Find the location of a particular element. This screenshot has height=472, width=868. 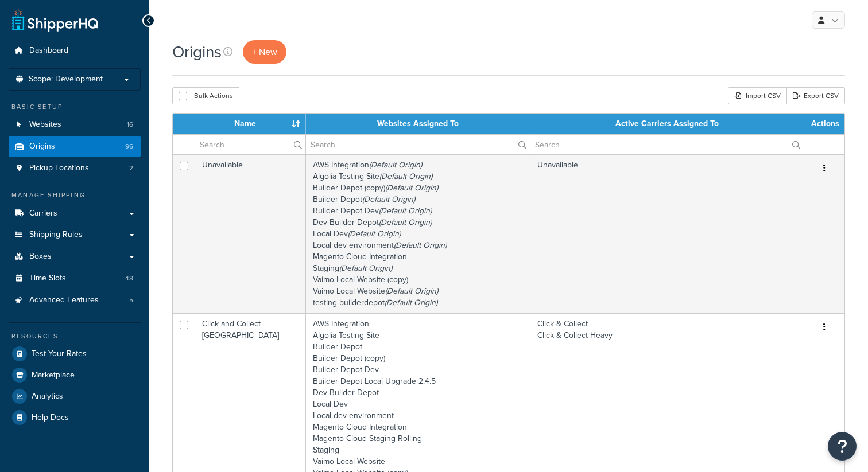

span: Scope: Development is located at coordinates (65, 79).